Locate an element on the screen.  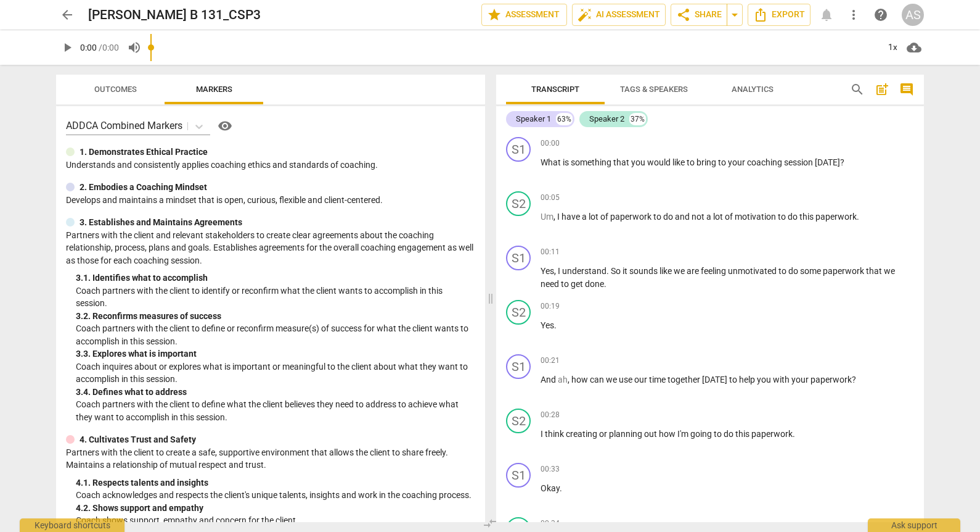
span: Yes is located at coordinates (547, 271).